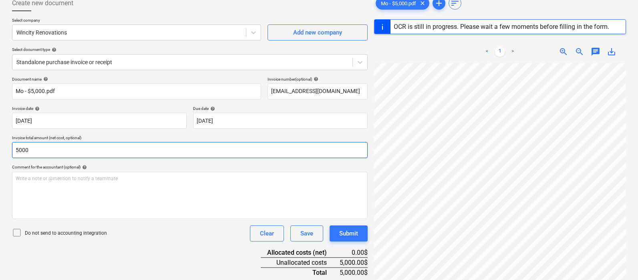 This screenshot has height=280, width=638. I want to click on a: Next page, so click(513, 52).